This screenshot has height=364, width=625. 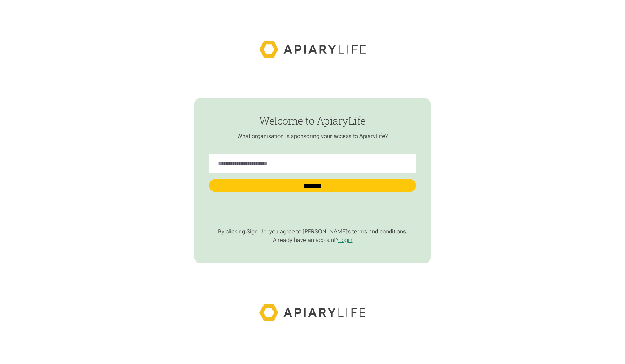 I want to click on p: Already have an account?, so click(x=312, y=240).